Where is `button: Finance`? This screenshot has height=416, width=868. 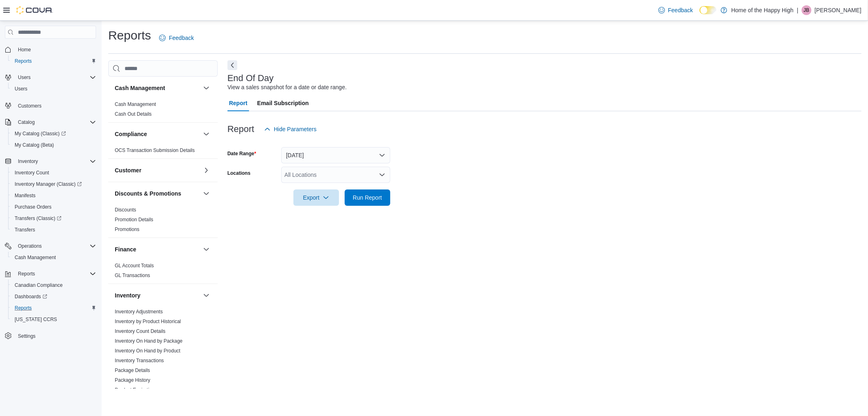 button: Finance is located at coordinates (206, 249).